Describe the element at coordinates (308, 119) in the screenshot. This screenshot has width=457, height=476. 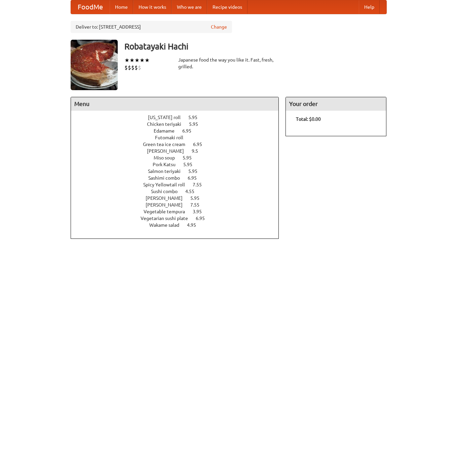
I see `b: Total: $0.00` at that location.